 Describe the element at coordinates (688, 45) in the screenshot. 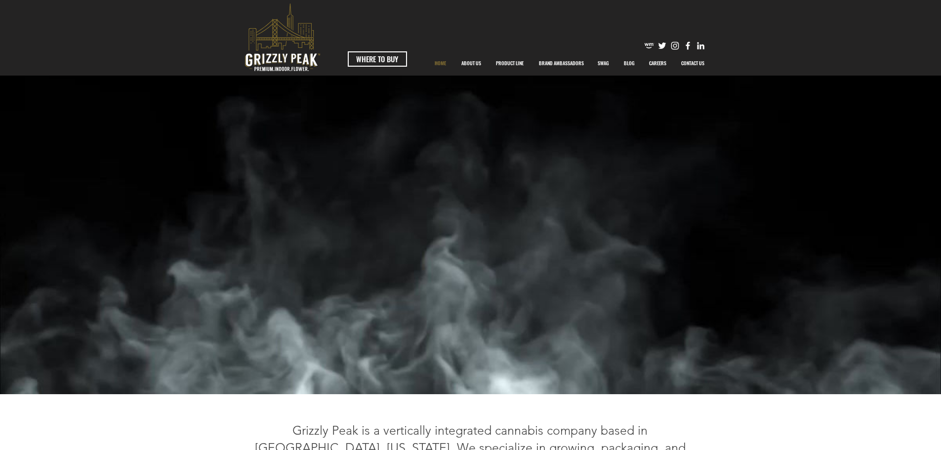

I see `img: Facebook` at that location.